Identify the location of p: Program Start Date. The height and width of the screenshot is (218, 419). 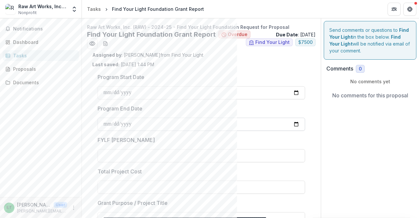
(121, 77).